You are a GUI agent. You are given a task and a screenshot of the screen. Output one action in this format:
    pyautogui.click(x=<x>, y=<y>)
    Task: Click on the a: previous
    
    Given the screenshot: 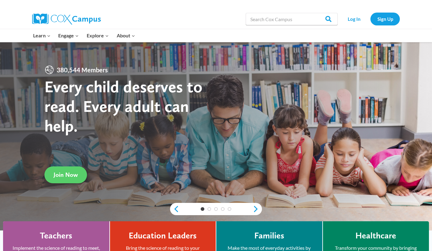 What is the action you would take?
    pyautogui.click(x=174, y=209)
    